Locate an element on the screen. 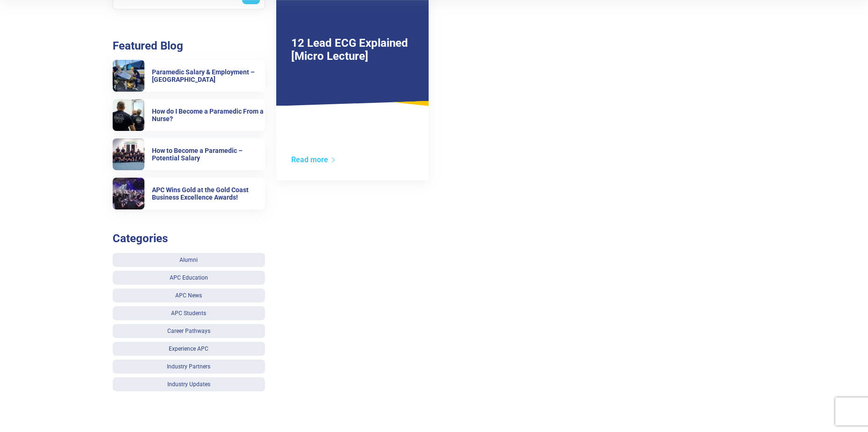 The width and height of the screenshot is (868, 432). a: APC Education is located at coordinates (189, 278).